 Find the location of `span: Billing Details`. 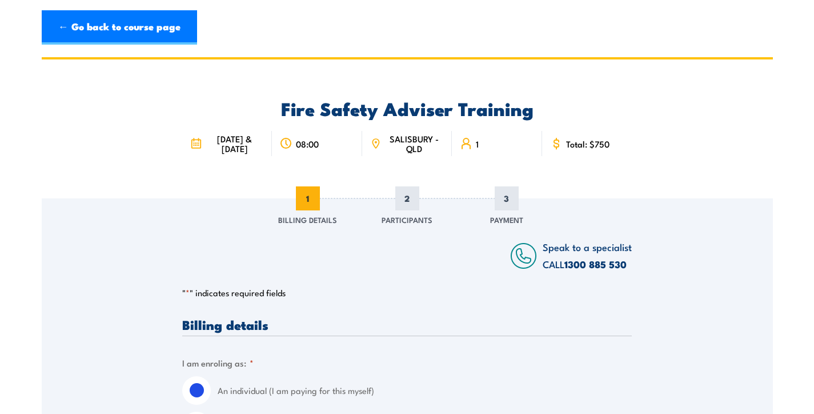

span: Billing Details is located at coordinates (307, 219).